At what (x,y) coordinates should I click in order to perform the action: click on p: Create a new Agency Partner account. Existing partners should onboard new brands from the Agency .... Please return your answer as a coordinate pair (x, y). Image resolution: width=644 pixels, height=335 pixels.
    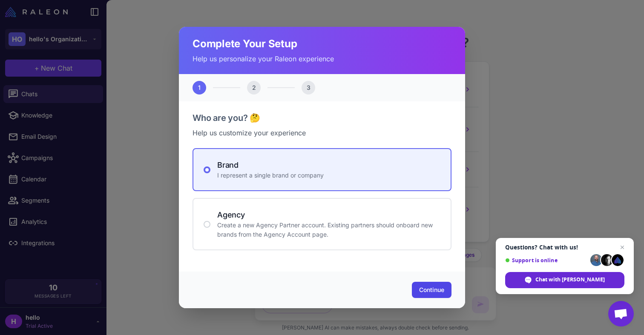
    Looking at the image, I should click on (329, 230).